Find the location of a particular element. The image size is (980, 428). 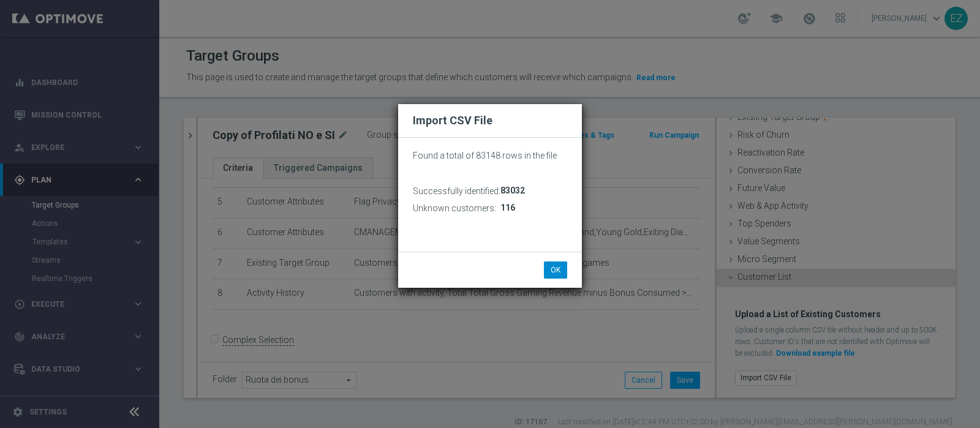

h2: Import CSV File is located at coordinates (490, 121).